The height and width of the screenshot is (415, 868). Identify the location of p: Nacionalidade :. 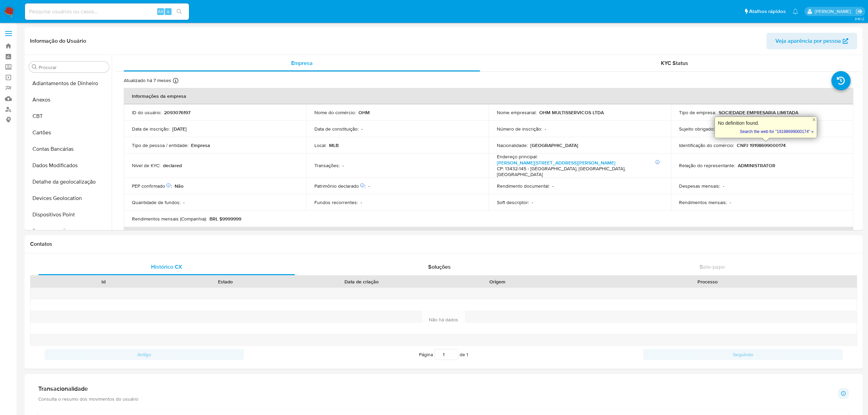
(512, 145).